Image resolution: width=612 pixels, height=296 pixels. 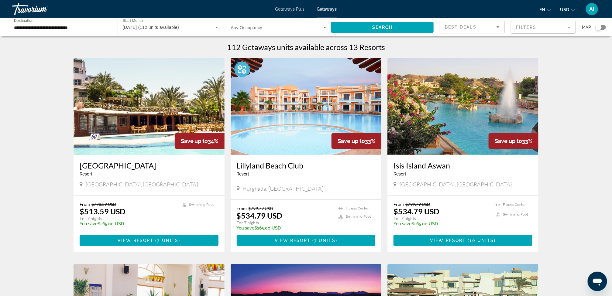 I want to click on span: 10 units, so click(x=482, y=240).